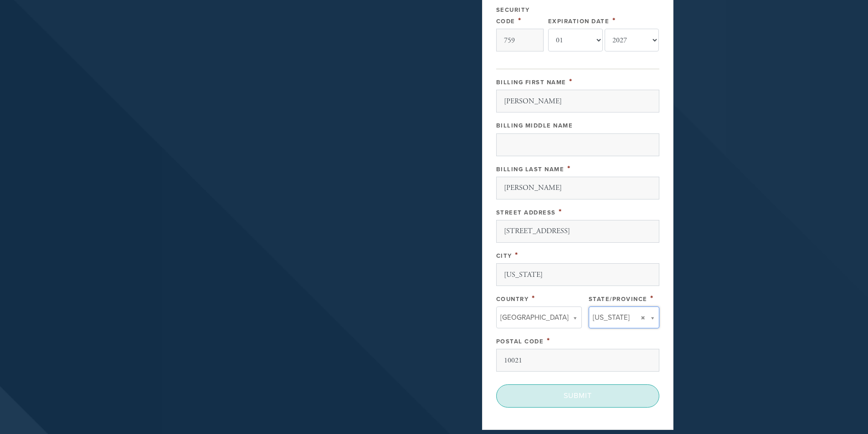 This screenshot has width=868, height=434. Describe the element at coordinates (575, 40) in the screenshot. I see `select: Expiration Date month` at that location.